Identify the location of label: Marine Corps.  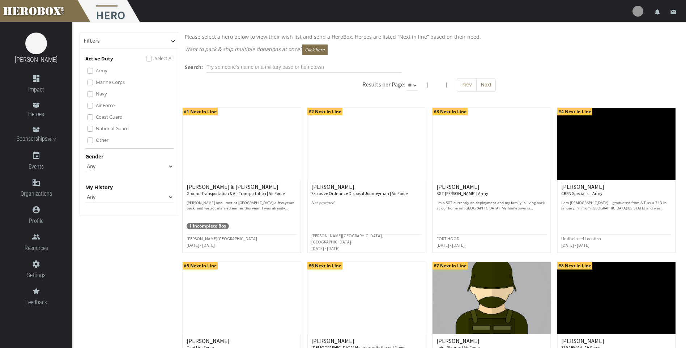
(110, 82).